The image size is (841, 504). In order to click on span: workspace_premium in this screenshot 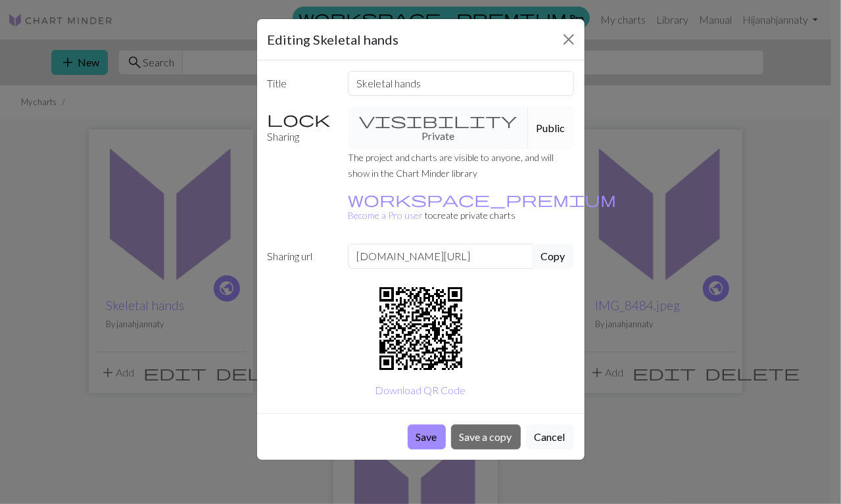, I will do `click(482, 199)`.